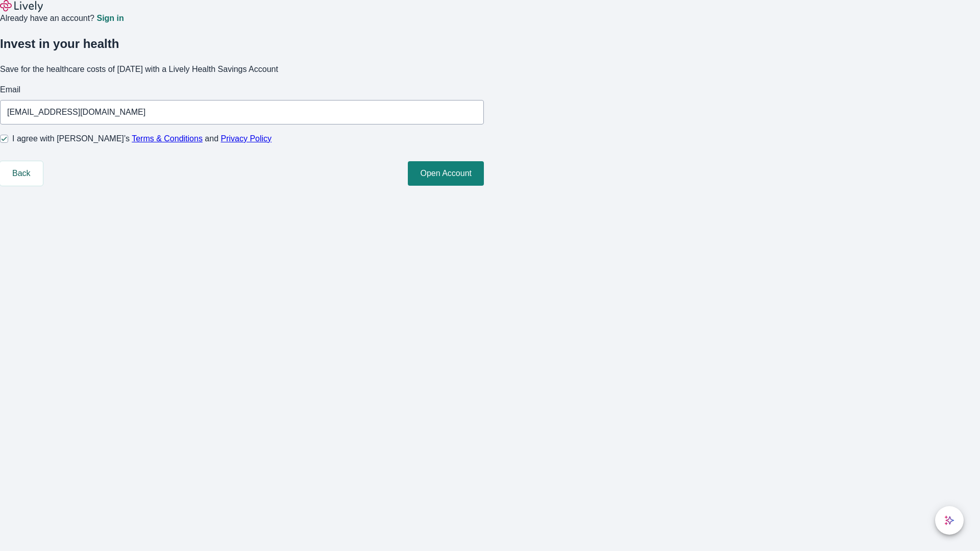 Image resolution: width=980 pixels, height=551 pixels. I want to click on svg: Lively AI Assistant, so click(950, 520).